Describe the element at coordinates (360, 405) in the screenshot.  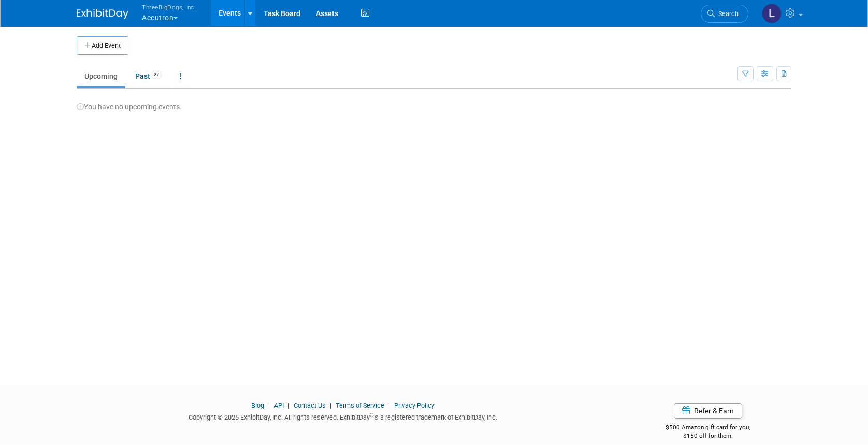
I see `a: Terms of Service` at that location.